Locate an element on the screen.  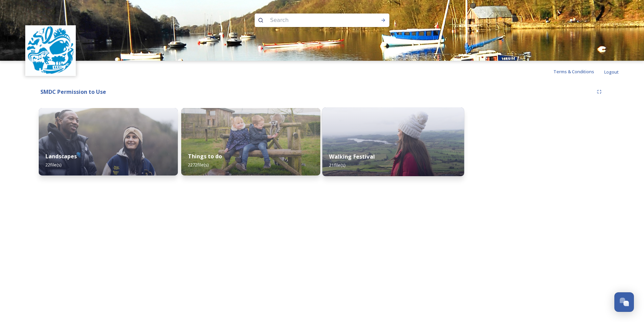
input: Search is located at coordinates (313, 20).